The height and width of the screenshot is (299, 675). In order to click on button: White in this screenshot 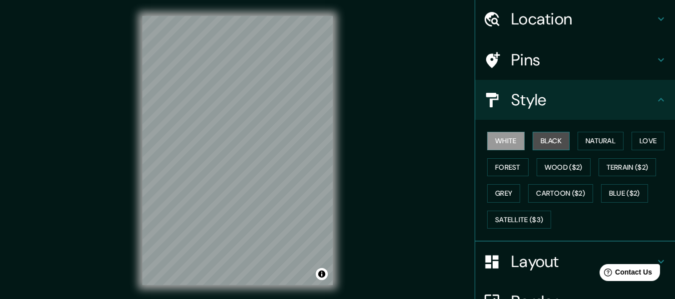, I will do `click(505, 141)`.